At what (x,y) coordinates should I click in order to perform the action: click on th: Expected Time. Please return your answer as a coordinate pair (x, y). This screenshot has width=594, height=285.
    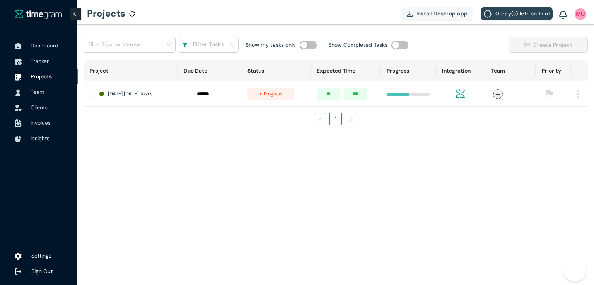
    Looking at the image, I should click on (345, 71).